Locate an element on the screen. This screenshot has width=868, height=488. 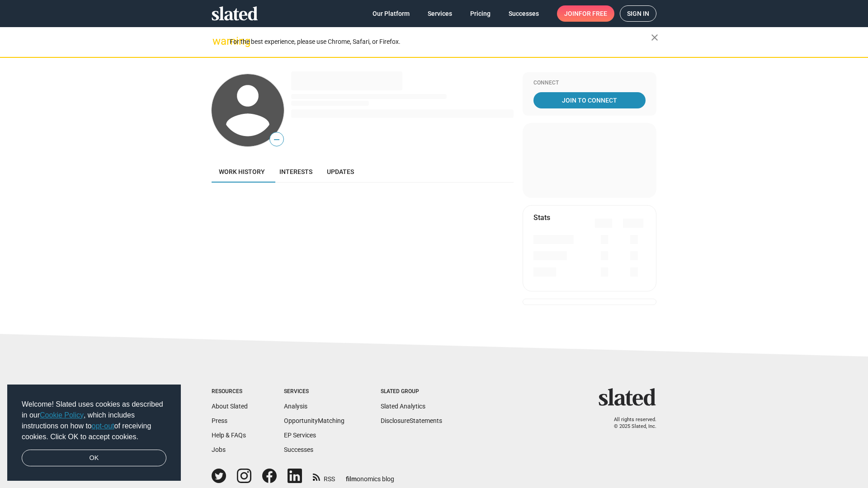
a: Analysis is located at coordinates (295, 406).